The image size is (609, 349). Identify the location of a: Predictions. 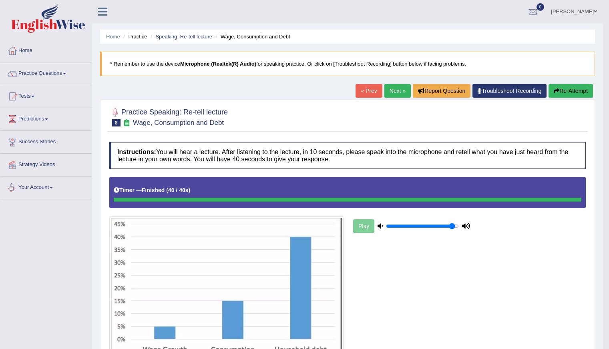
(46, 118).